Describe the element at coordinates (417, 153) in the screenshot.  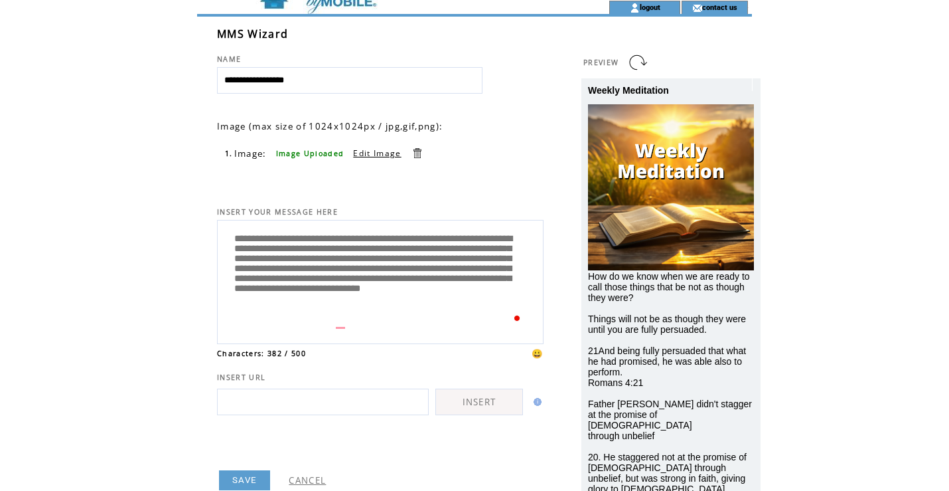
I see `a: Delete this item` at that location.